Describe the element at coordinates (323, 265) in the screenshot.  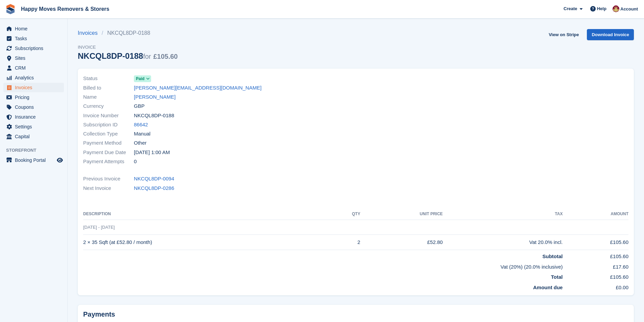
I see `td: Vat (20%) (20.0% inclusive)` at that location.